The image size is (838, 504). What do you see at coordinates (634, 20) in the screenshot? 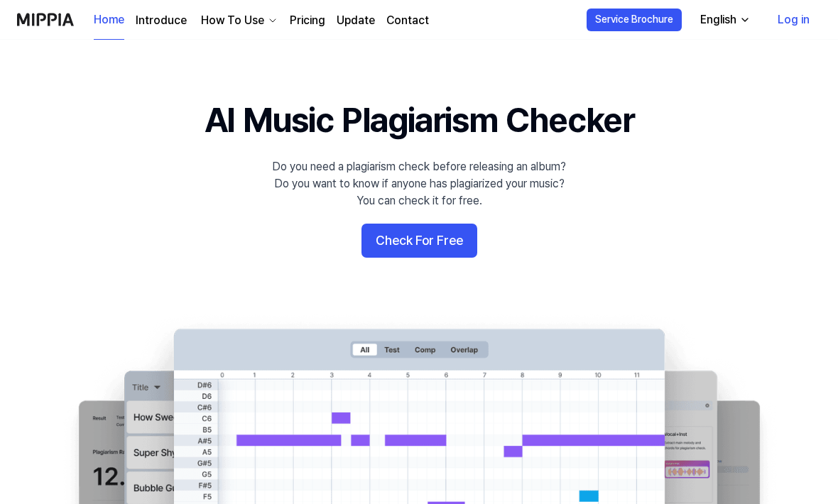
I see `a: Service Brochure` at bounding box center [634, 20].